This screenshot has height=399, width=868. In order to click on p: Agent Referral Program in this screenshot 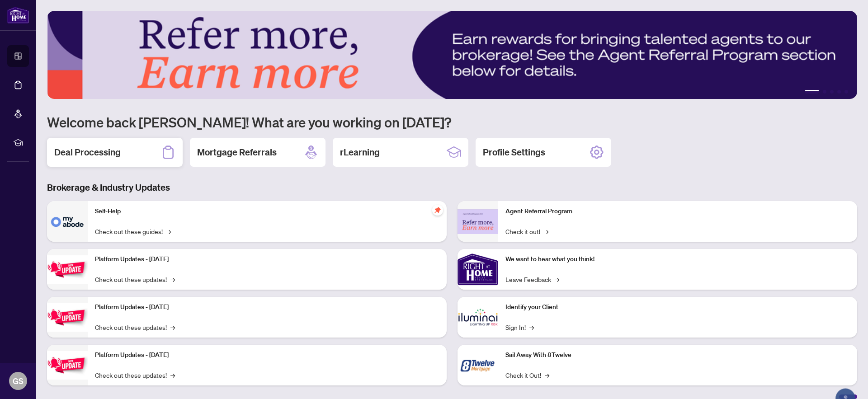, I will do `click(677, 212)`.